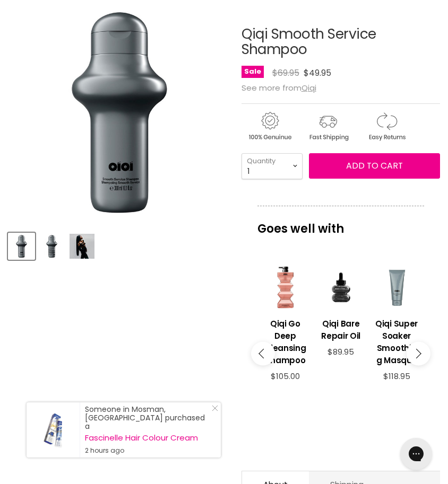 Image resolution: width=448 pixels, height=484 pixels. Describe the element at coordinates (317, 73) in the screenshot. I see `span: $49.95` at that location.